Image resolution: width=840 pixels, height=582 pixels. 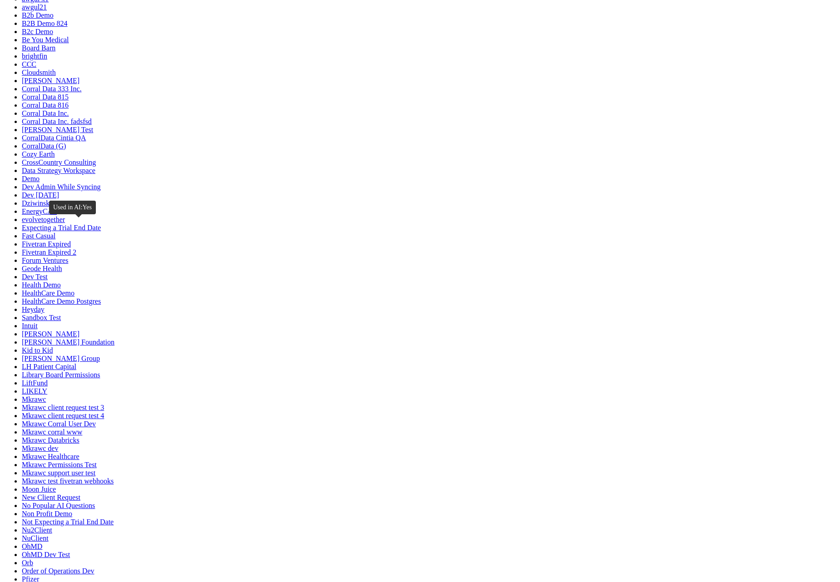 What do you see at coordinates (45, 113) in the screenshot?
I see `a: Corral Data Inc.` at bounding box center [45, 113].